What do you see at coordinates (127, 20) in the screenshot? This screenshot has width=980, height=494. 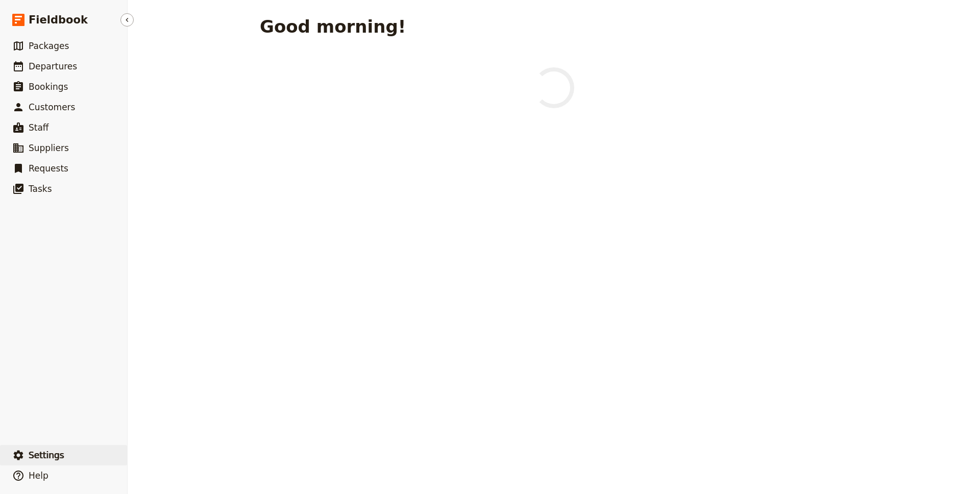 I see `button: Hide menu` at bounding box center [127, 20].